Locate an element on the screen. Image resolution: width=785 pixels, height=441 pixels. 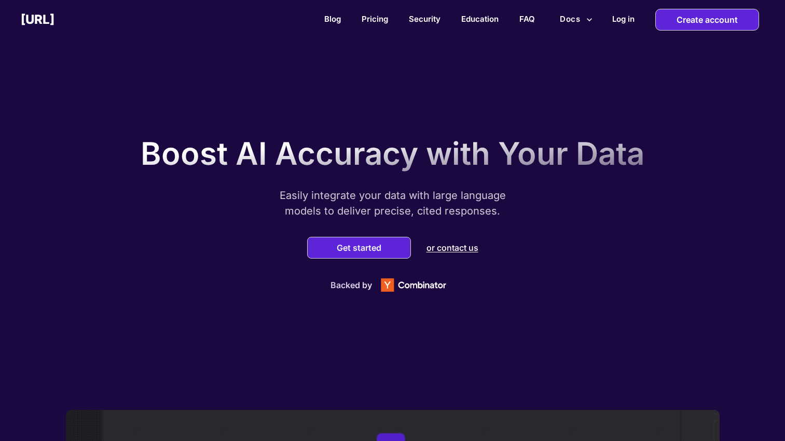
a: Pricing is located at coordinates (374, 19).